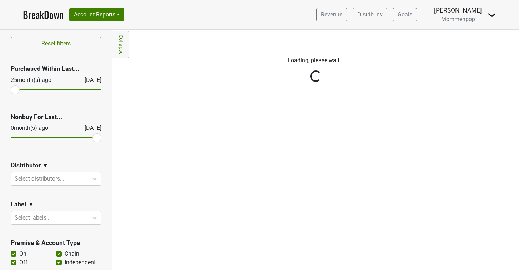 The width and height of the screenshot is (519, 270). Describe the element at coordinates (316, 60) in the screenshot. I see `p: Loading, please wait...` at that location.